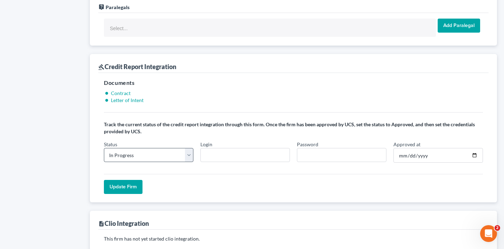  Describe the element at coordinates (101, 224) in the screenshot. I see `i: description` at that location.